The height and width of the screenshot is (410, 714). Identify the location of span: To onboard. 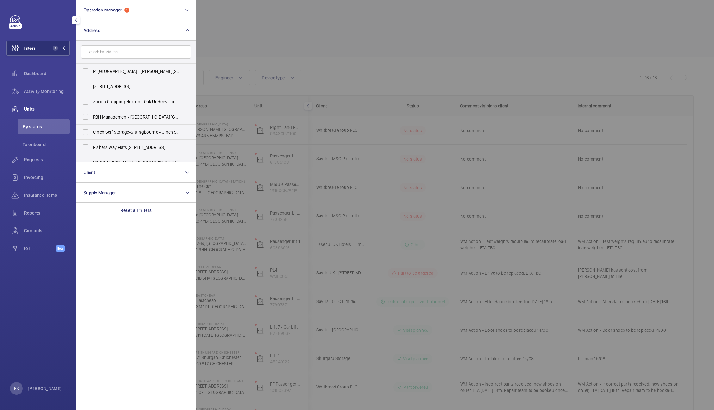
(46, 144).